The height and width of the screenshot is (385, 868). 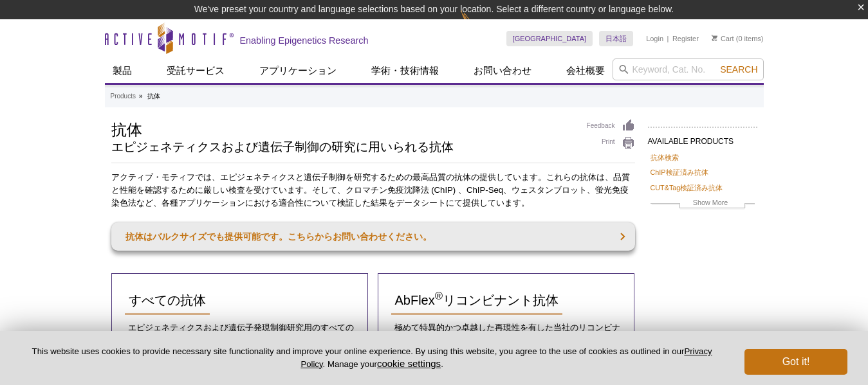 What do you see at coordinates (372, 358) in the screenshot?
I see `p: This website uses cookies to provide necessary site functionality and improve your online experie...` at bounding box center [372, 358].